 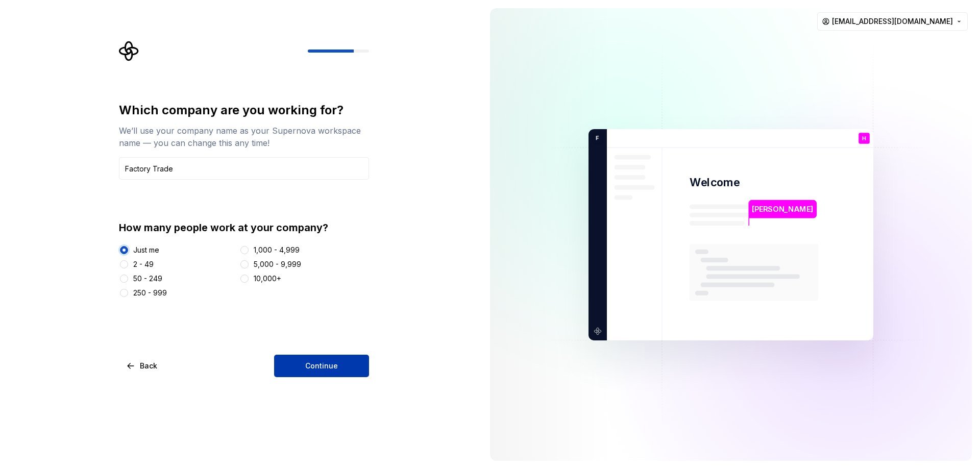 What do you see at coordinates (142, 366) in the screenshot?
I see `button: Back` at bounding box center [142, 366].